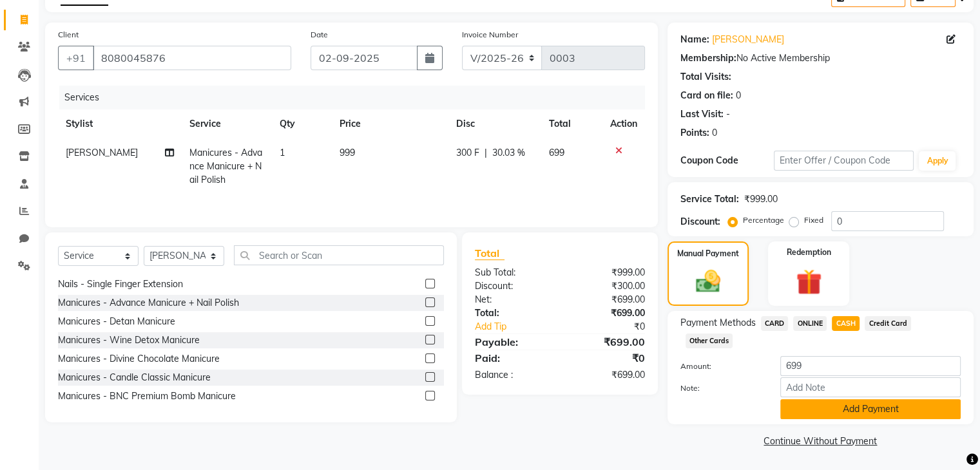  Describe the element at coordinates (357, 97) in the screenshot. I see `div: Services` at that location.